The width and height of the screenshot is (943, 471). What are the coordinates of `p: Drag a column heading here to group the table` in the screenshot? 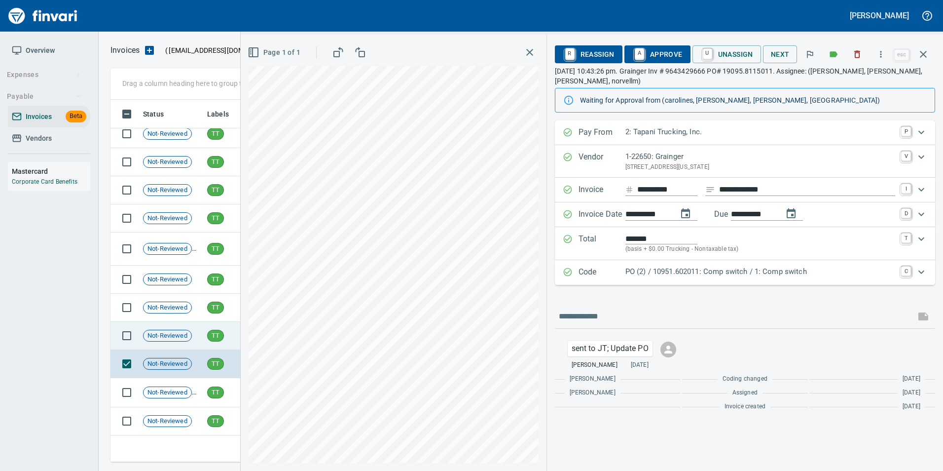 It's located at (194, 83).